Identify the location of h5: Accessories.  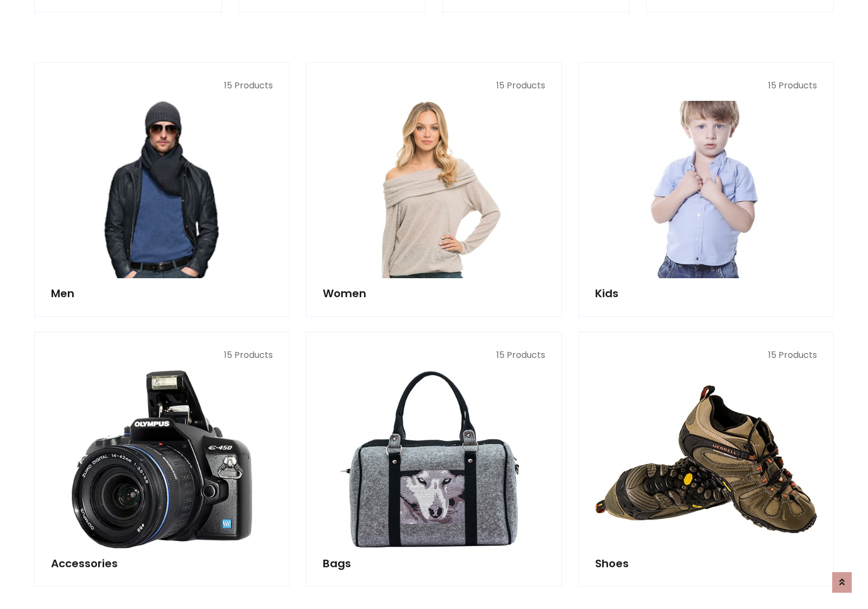
(162, 564).